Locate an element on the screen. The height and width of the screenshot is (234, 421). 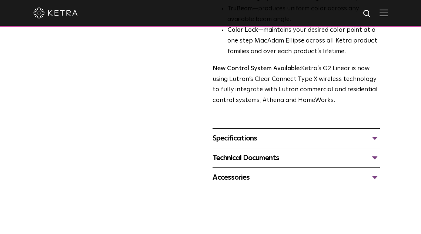
img: Hamburger%20Nav.svg is located at coordinates (384, 13).